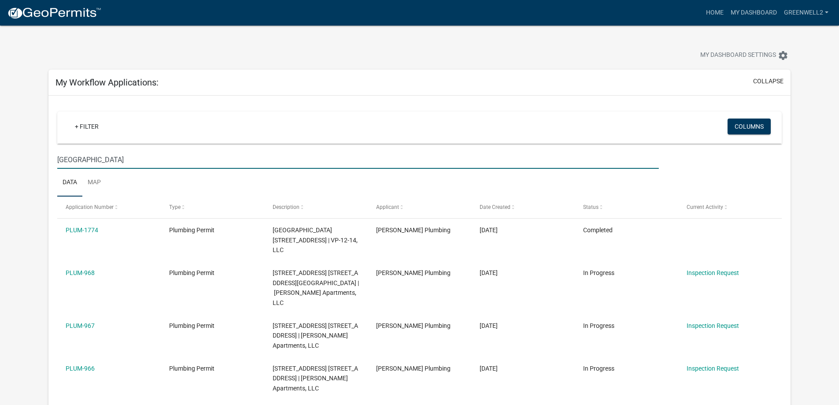 The width and height of the screenshot is (839, 405). Describe the element at coordinates (753, 13) in the screenshot. I see `a: My Dashboard` at that location.